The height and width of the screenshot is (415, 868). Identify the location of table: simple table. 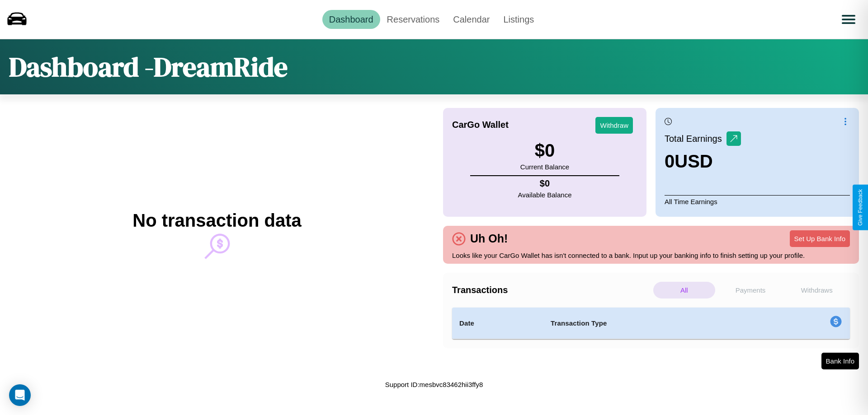
(651, 324).